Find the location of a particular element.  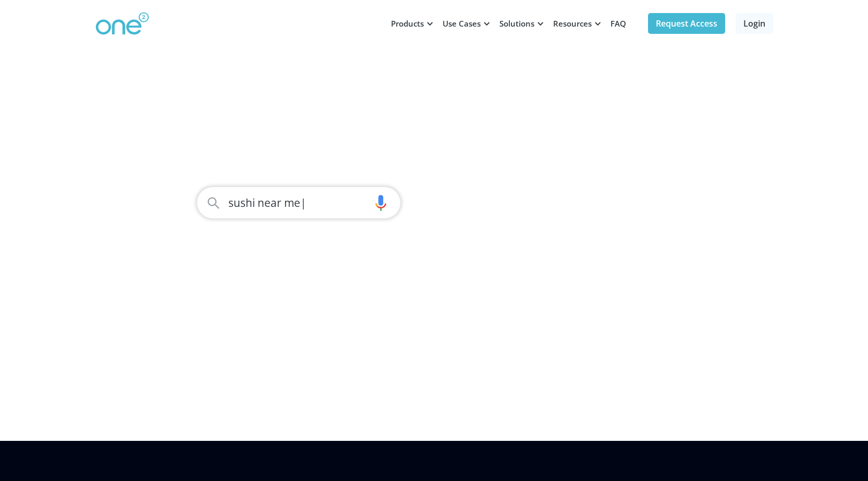

img: One2 Logo is located at coordinates (122, 23).